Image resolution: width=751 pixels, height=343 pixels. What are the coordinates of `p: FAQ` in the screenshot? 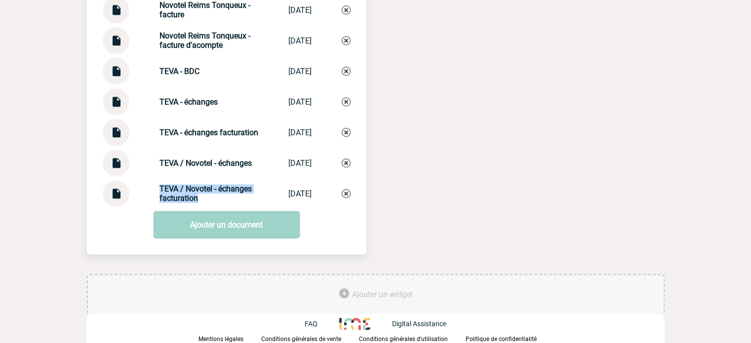 It's located at (311, 324).